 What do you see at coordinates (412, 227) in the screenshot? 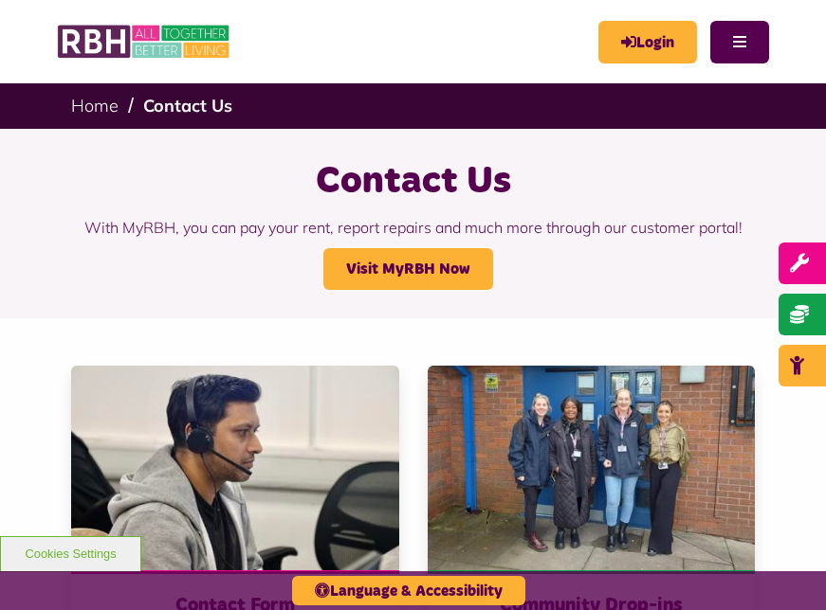
I see `p: With MyRBH, you can pay your rent, report repairs and much more through our customer portal!` at bounding box center [412, 227].